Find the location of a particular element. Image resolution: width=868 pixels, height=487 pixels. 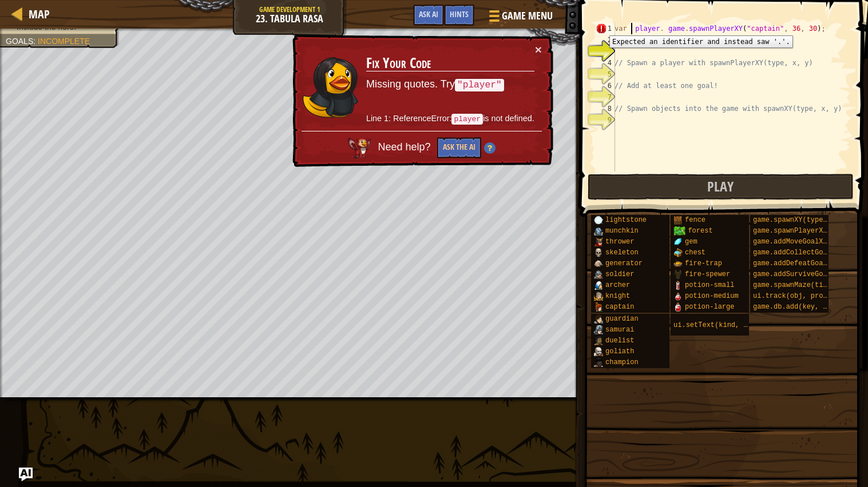

span: soldier is located at coordinates (620, 274).